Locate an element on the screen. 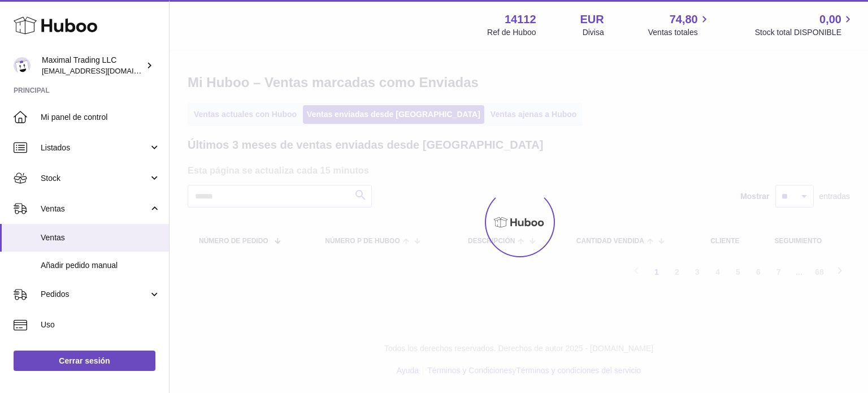 The height and width of the screenshot is (393, 868). span: Añadir pedido manual is located at coordinates (100, 265).